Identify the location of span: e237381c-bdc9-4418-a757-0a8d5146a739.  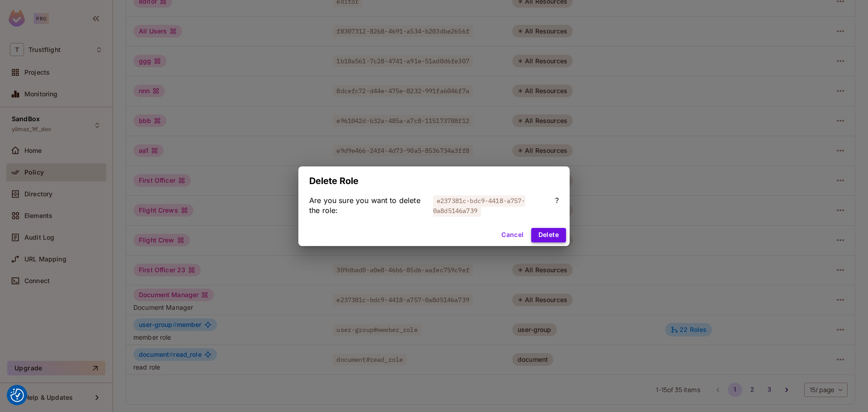
(480, 206).